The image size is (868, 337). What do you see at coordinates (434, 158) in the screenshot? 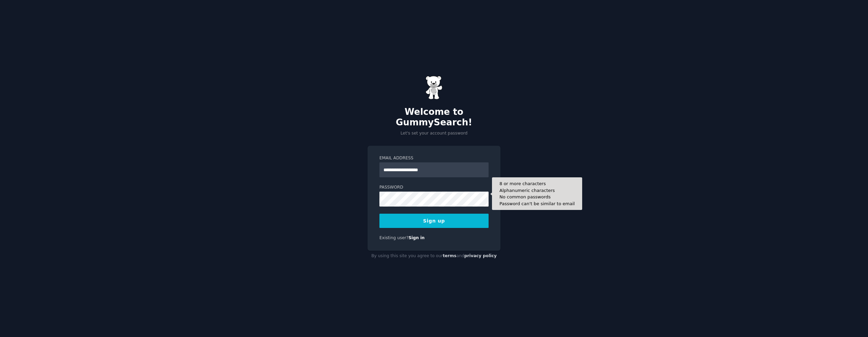
I see `label: Email Address` at bounding box center [434, 158].